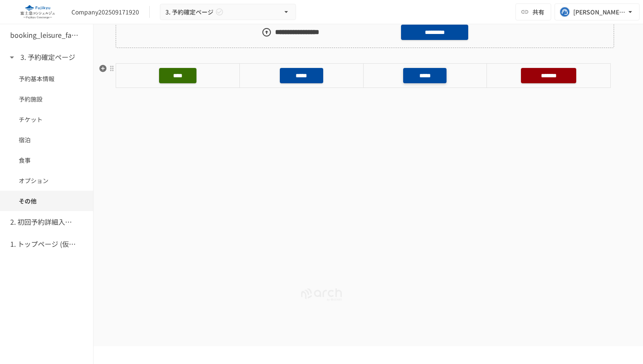 The width and height of the screenshot is (643, 364). I want to click on span: その他, so click(47, 201).